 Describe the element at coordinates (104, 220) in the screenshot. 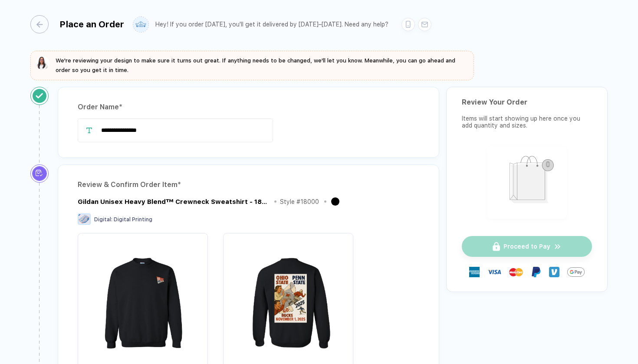

I see `span: Digital :` at that location.